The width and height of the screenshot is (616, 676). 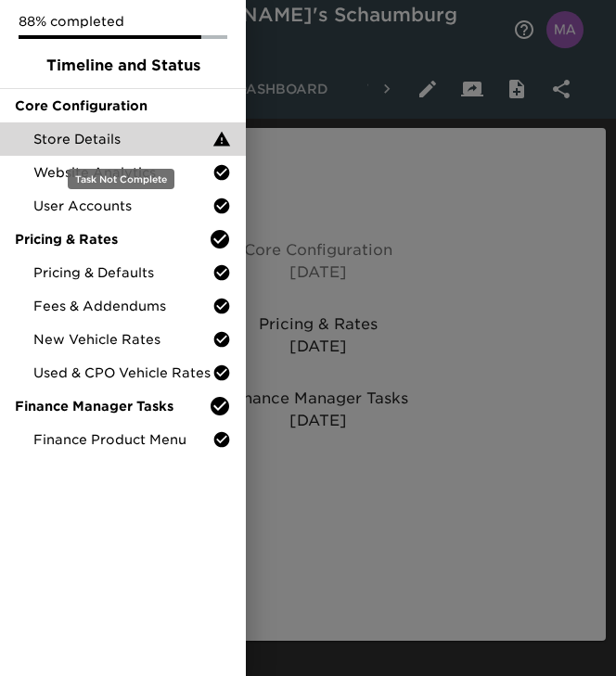 I want to click on span: Finance Product Menu, so click(x=123, y=439).